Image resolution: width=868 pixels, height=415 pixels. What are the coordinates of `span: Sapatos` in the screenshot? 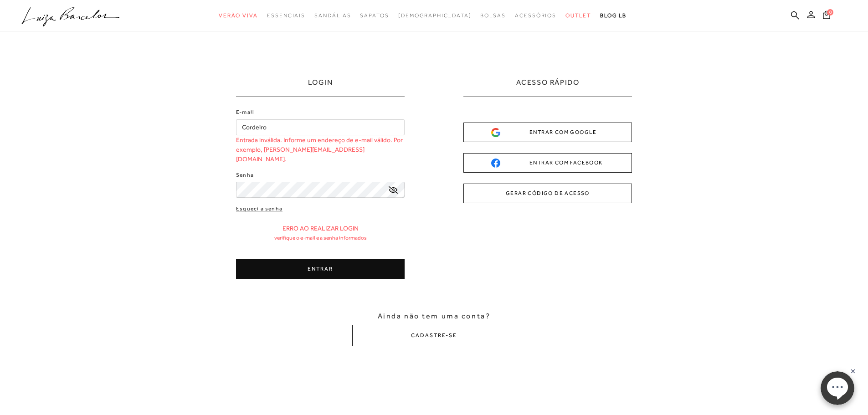 It's located at (374, 16).